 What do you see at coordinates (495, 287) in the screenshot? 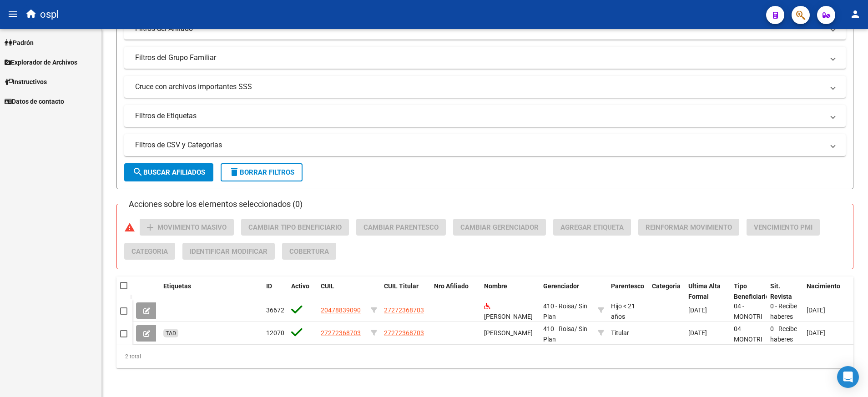
I see `span: Nombre` at bounding box center [495, 287].